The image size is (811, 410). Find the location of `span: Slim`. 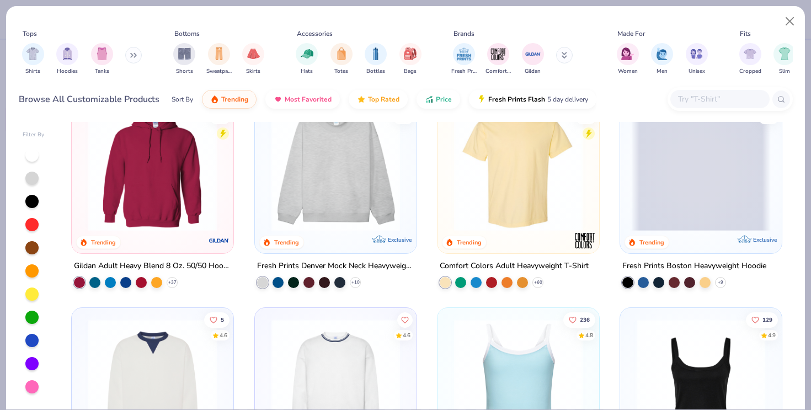

span: Slim is located at coordinates (784, 71).